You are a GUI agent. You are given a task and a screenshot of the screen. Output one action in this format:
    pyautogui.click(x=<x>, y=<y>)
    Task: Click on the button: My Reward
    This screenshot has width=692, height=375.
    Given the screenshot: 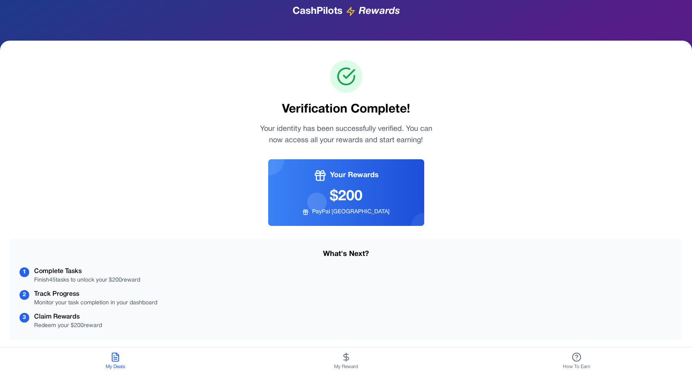 What is the action you would take?
    pyautogui.click(x=346, y=361)
    